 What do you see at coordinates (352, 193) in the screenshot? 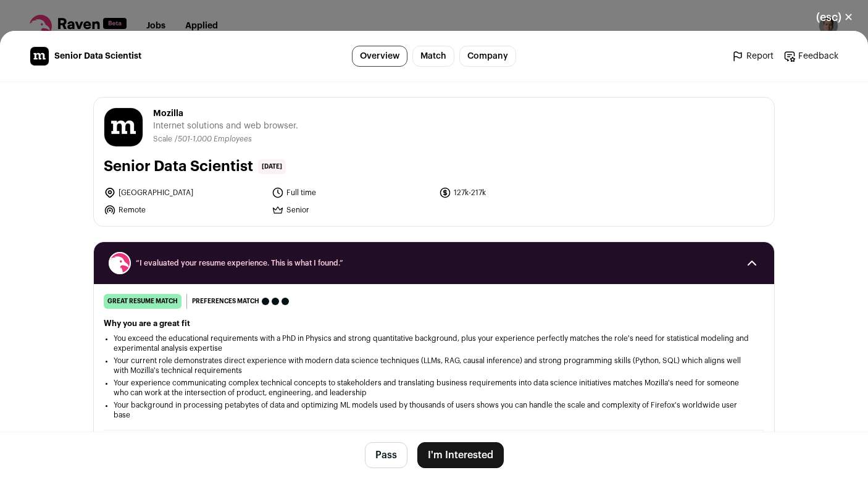
I see `li: Full time` at bounding box center [352, 193].